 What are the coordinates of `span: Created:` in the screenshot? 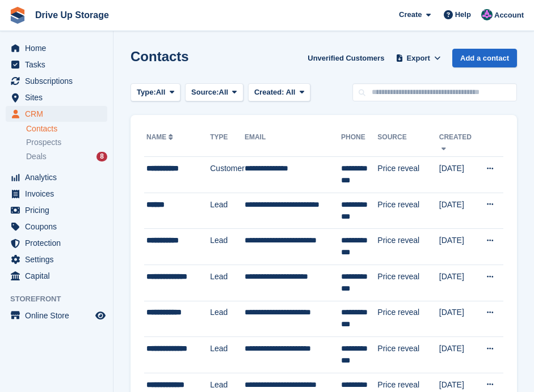 It's located at (269, 92).